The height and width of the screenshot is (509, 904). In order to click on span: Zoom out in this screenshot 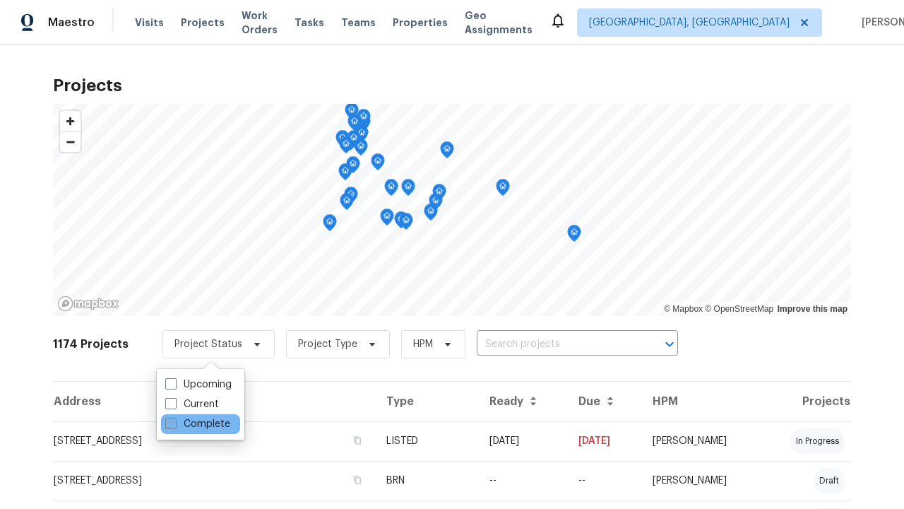, I will do `click(70, 142)`.